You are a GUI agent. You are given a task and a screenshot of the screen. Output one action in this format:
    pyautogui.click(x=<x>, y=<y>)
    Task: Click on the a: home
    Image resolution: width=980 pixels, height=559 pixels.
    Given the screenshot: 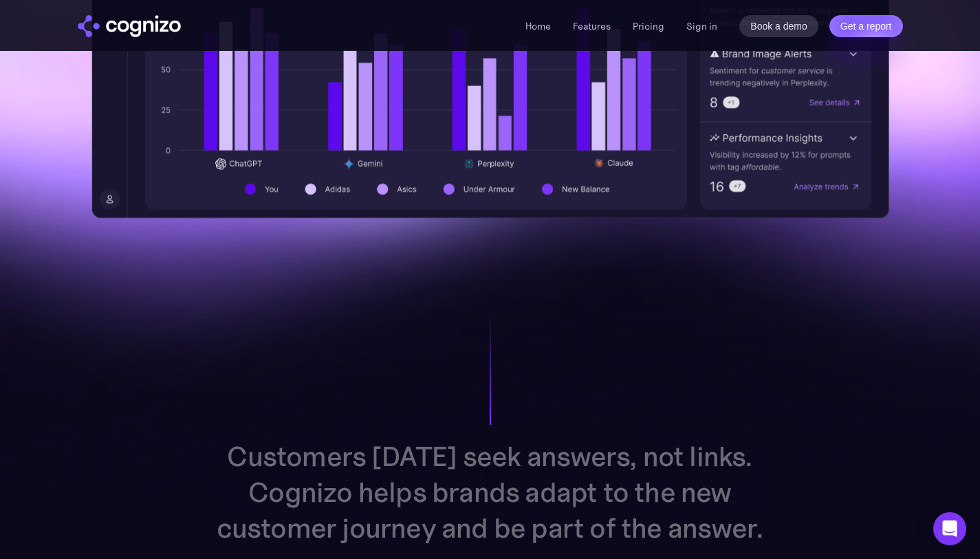 What is the action you would take?
    pyautogui.click(x=129, y=26)
    